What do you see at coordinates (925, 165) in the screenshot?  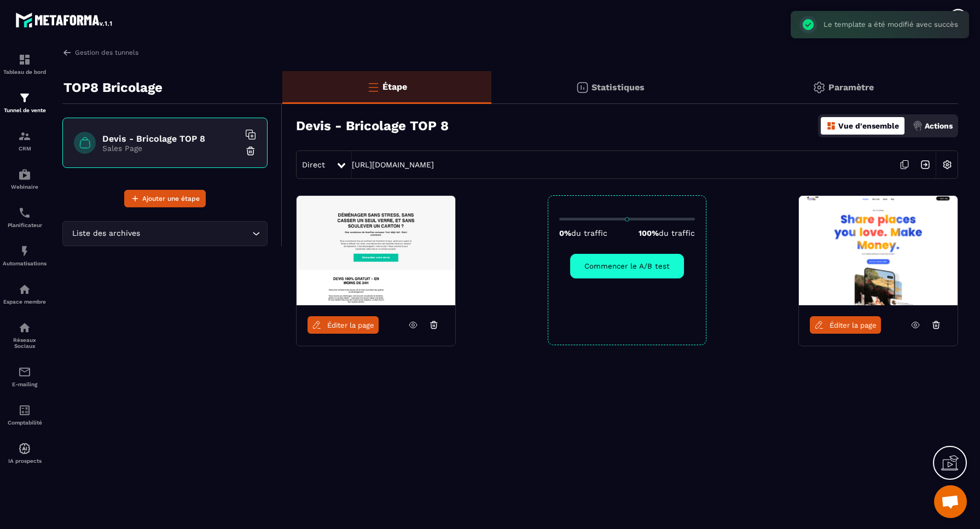 I see `img: arrow-next.bcc2205e.svg` at bounding box center [925, 165].